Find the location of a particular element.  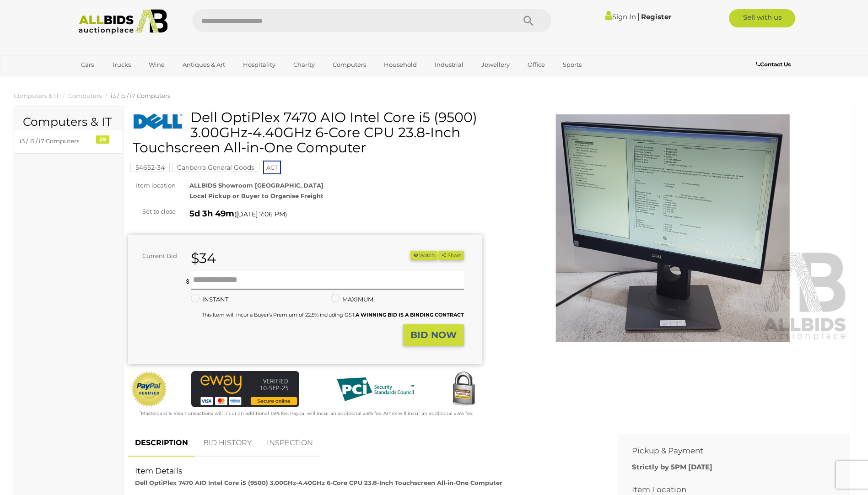

a: Wine is located at coordinates (156, 64).